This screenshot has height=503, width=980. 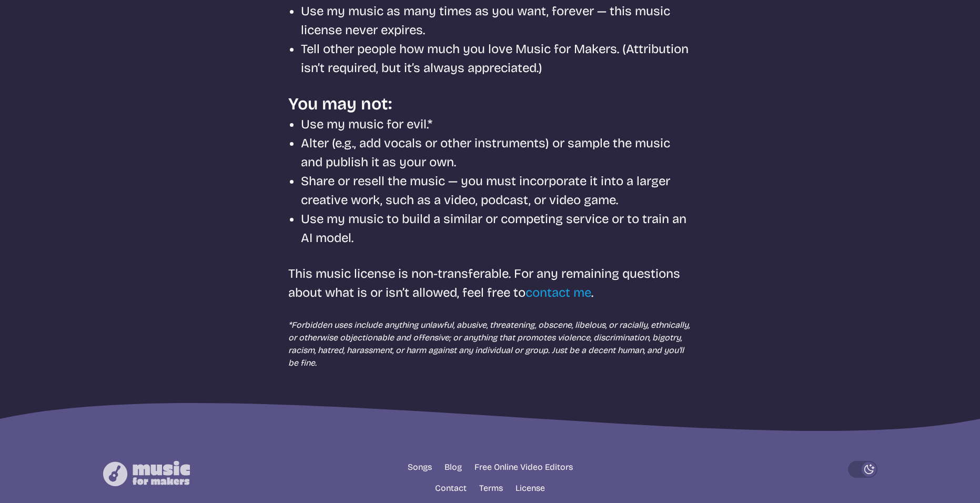 What do you see at coordinates (420, 467) in the screenshot?
I see `a: Songs` at bounding box center [420, 467].